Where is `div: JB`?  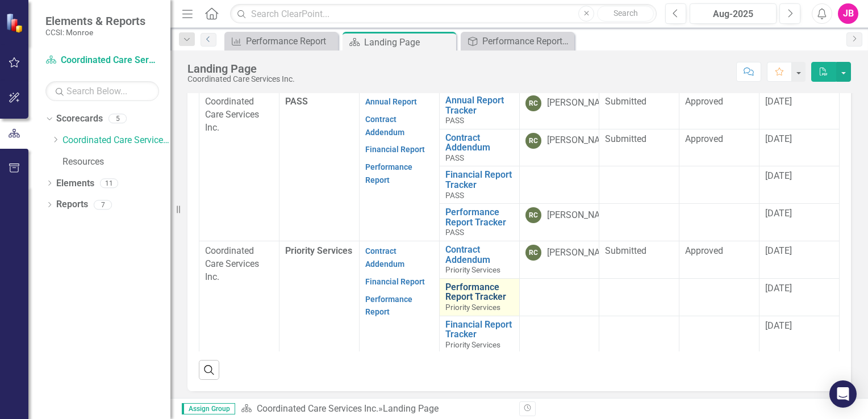 div: JB is located at coordinates (848, 13).